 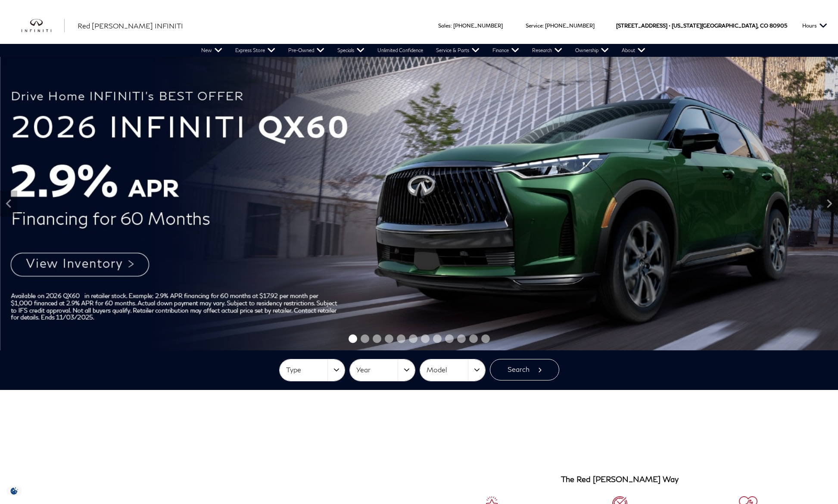 I want to click on span: Go to slide 7, so click(x=425, y=339).